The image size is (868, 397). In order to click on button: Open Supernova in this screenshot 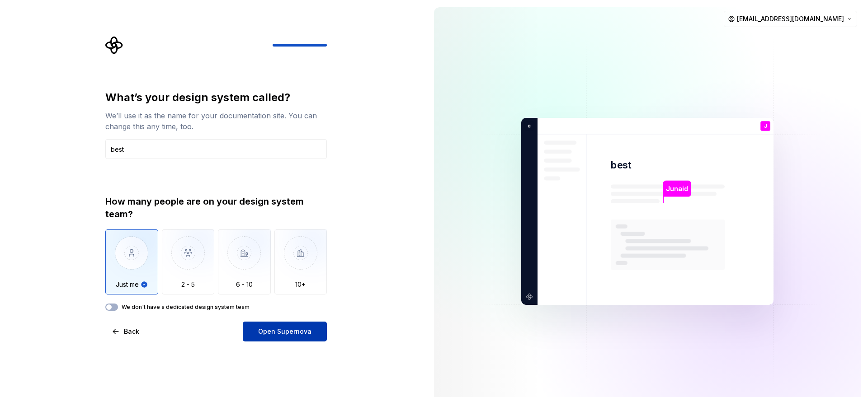, I will do `click(285, 332)`.